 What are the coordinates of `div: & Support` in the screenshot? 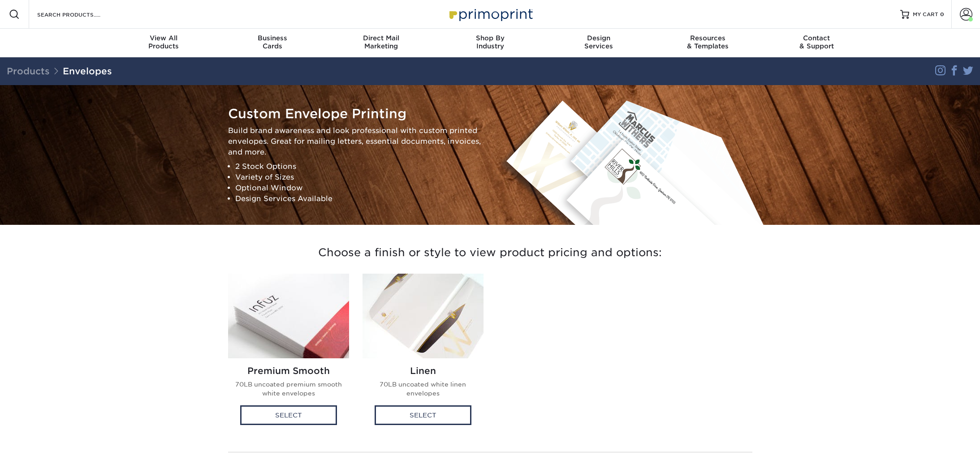 It's located at (817, 42).